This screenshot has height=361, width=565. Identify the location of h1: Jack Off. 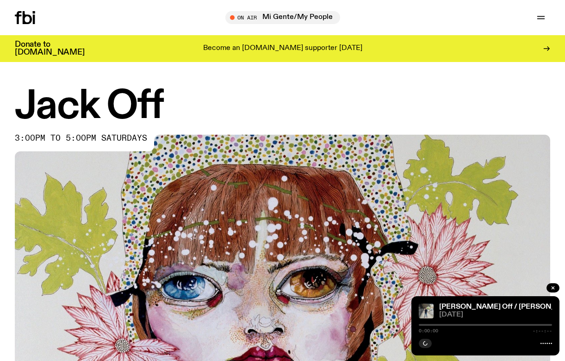
(282, 106).